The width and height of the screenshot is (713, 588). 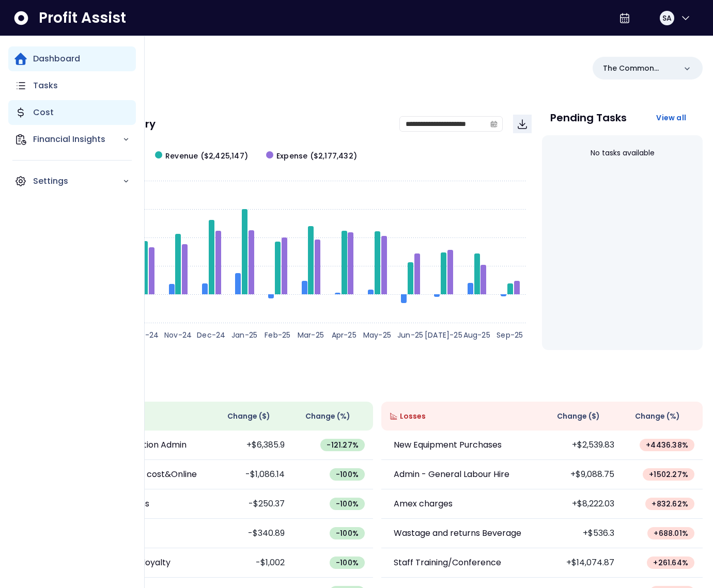 What do you see at coordinates (477, 335) in the screenshot?
I see `text: Aug-25` at bounding box center [477, 335].